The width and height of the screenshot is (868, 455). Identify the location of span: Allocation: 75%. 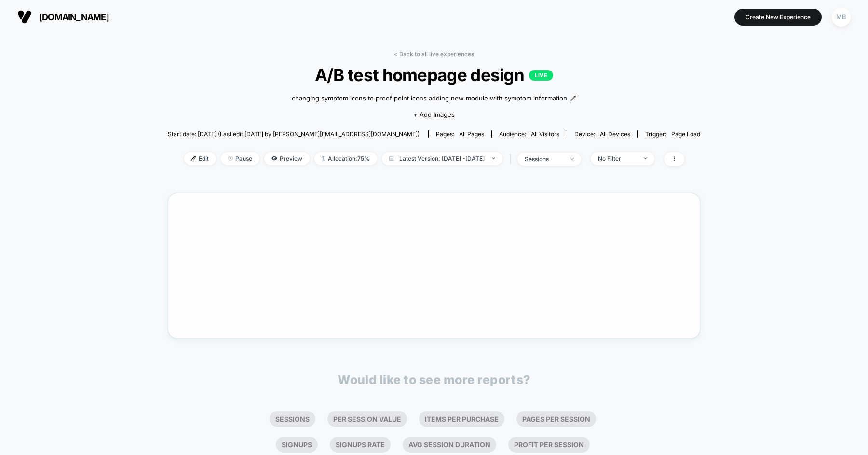
(346, 159).